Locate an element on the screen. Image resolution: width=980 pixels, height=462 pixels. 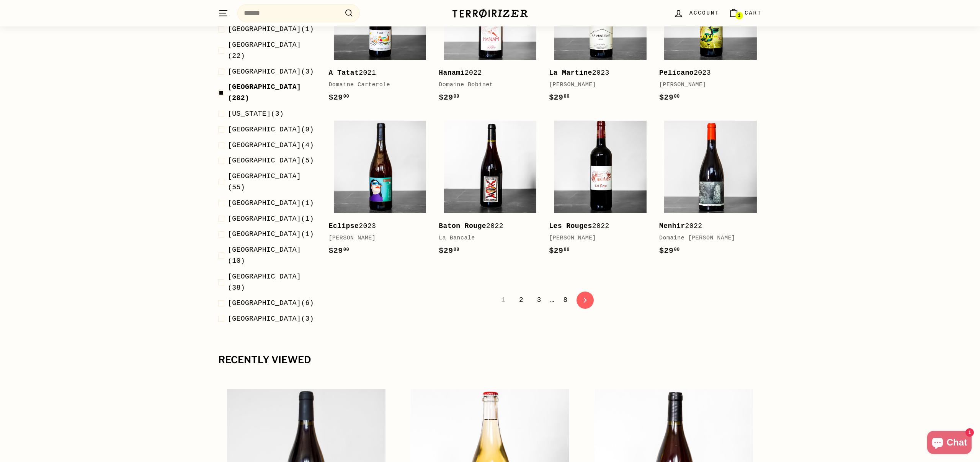
div: Domaine Bobinet is located at coordinates (486, 85).